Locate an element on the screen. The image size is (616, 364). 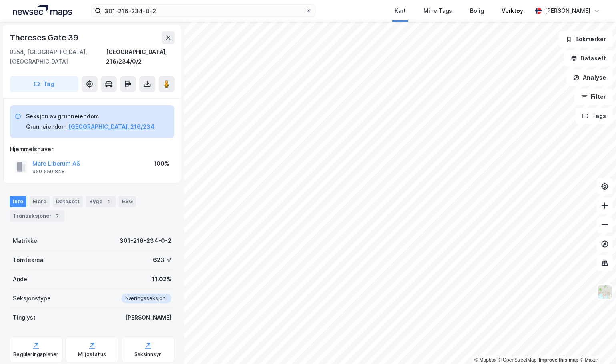
div: 1 is located at coordinates (109, 202).